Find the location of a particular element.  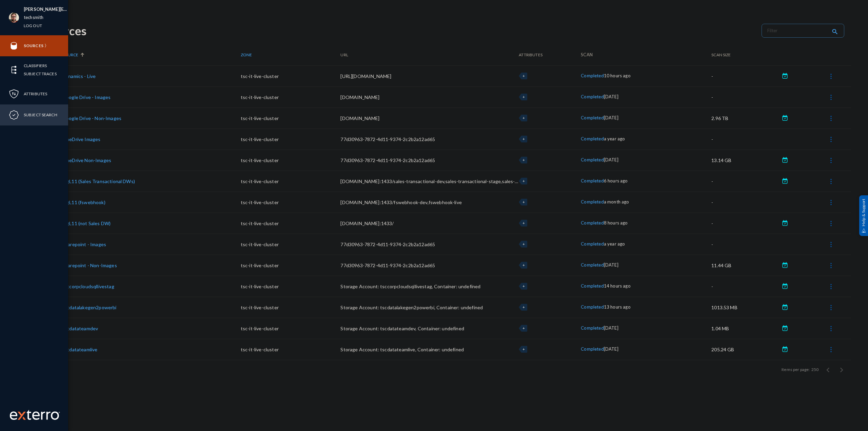

a: Google Drive - Non-Images is located at coordinates (92, 118).